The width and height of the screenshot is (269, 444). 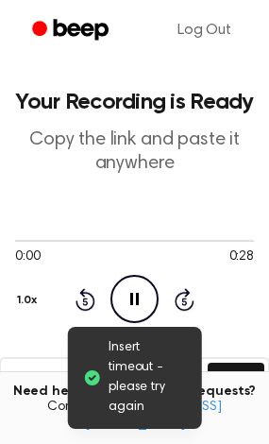 I want to click on button: 1.0x, so click(x=29, y=301).